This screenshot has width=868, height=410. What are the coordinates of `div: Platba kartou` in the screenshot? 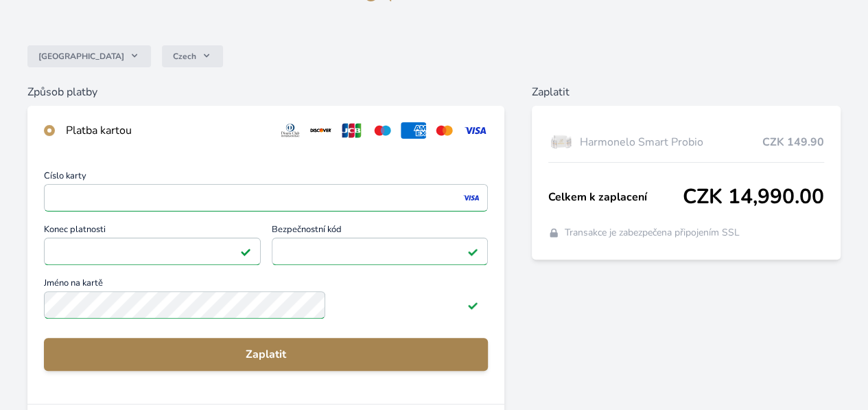 It's located at (166, 130).